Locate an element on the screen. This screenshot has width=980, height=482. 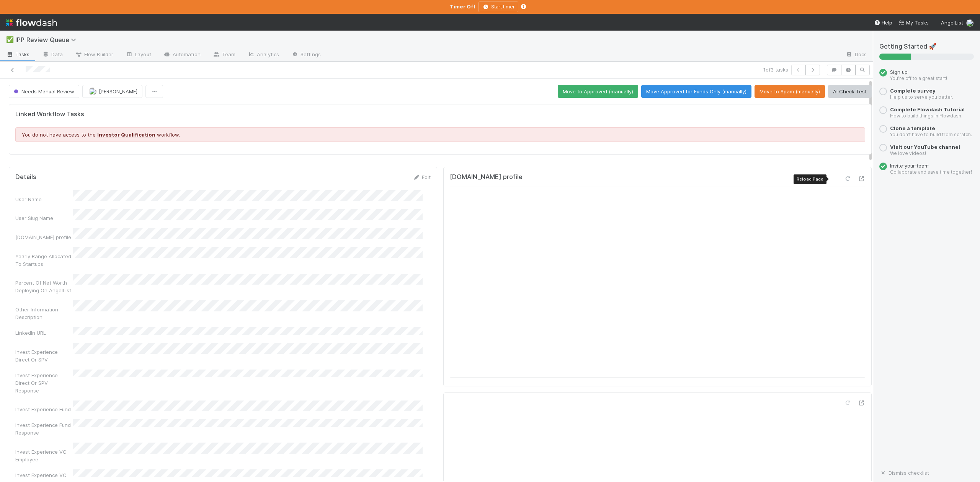
h5: Details is located at coordinates (26, 177).